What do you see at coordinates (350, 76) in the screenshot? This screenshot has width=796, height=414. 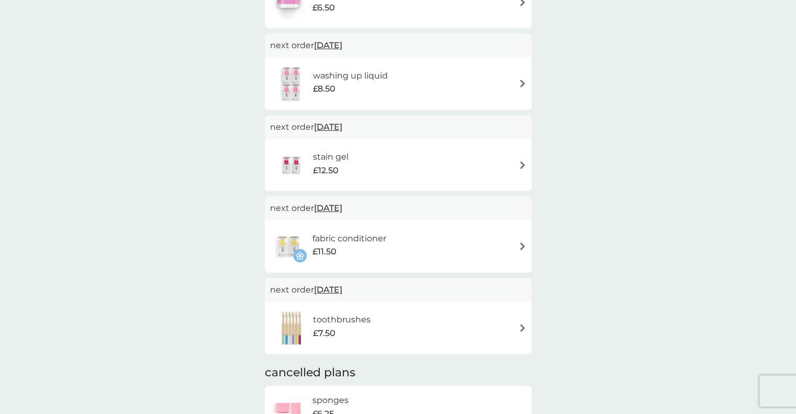 I see `h6: washing up liquid` at bounding box center [350, 76].